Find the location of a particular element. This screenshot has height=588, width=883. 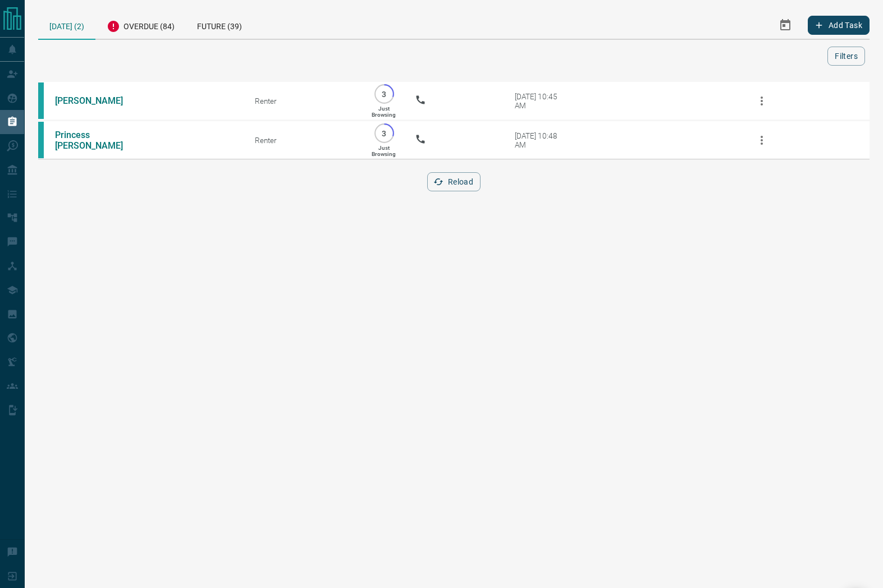

button: Add Task is located at coordinates (839, 25).